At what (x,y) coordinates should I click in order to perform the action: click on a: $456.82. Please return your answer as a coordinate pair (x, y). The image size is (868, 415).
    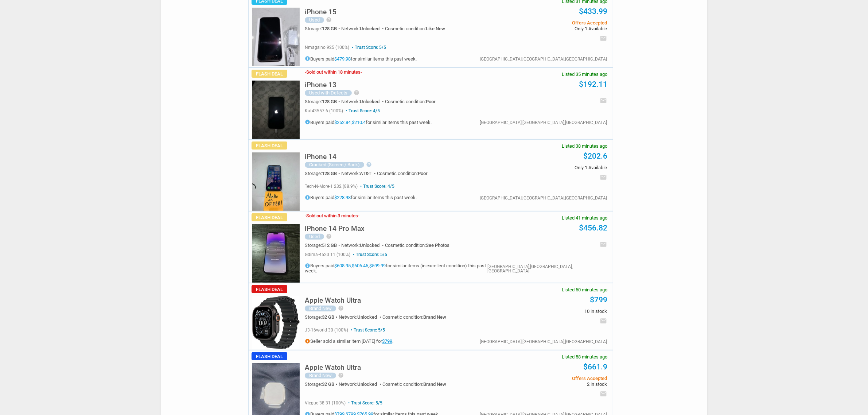
    Looking at the image, I should click on (593, 228).